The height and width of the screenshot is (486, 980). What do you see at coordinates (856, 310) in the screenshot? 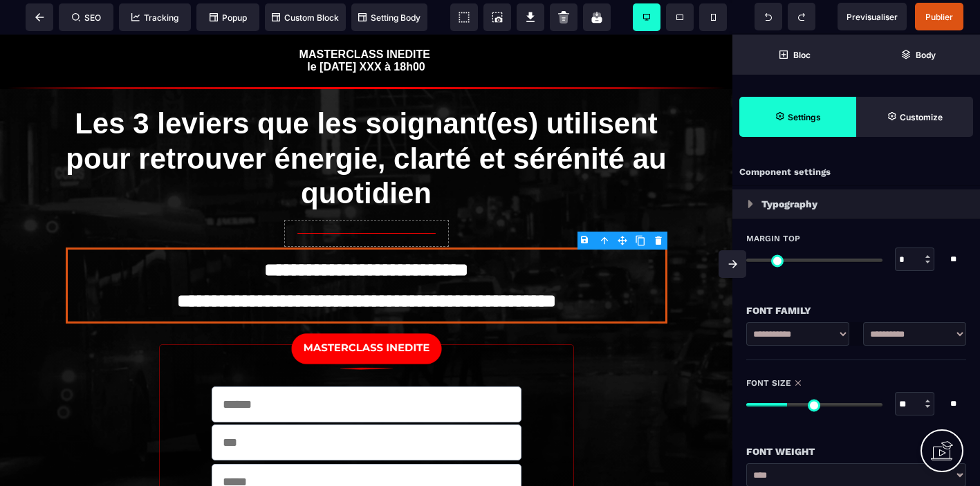
I see `div: Font Family` at bounding box center [856, 310].